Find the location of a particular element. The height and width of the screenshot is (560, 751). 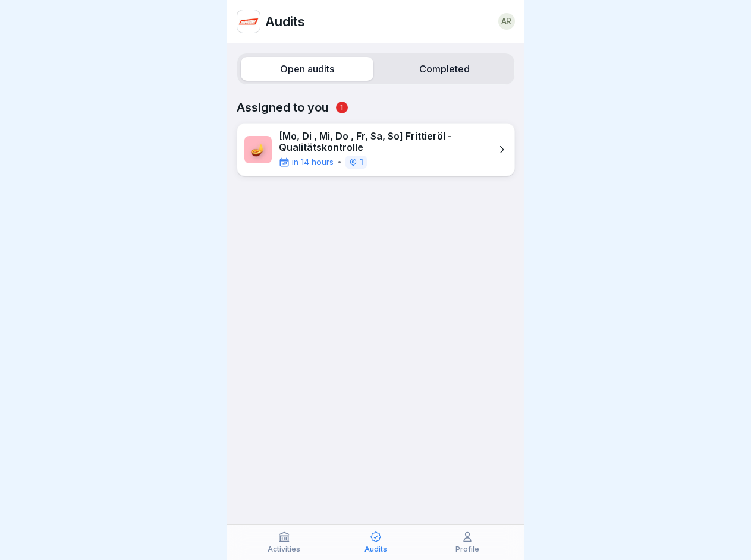

p: in 14 hours is located at coordinates (313, 162).